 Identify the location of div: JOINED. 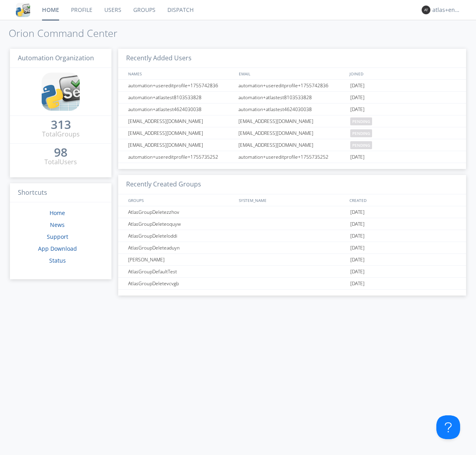
(403, 73).